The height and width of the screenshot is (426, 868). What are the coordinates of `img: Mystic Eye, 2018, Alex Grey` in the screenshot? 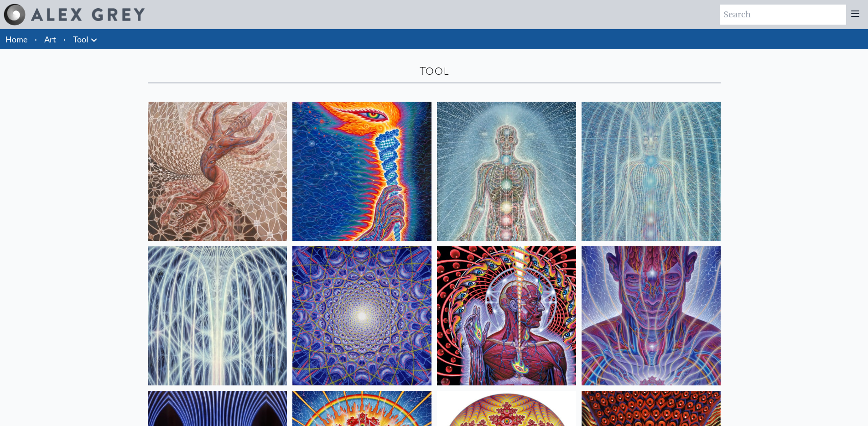 It's located at (651, 316).